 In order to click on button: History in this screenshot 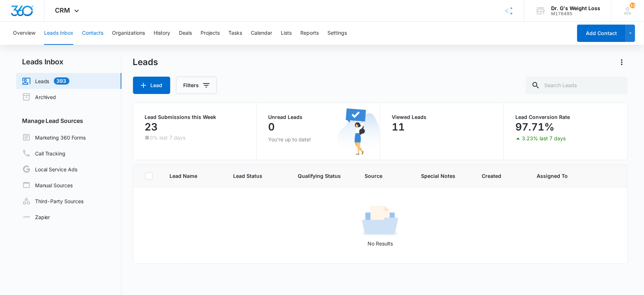, I will do `click(162, 33)`.